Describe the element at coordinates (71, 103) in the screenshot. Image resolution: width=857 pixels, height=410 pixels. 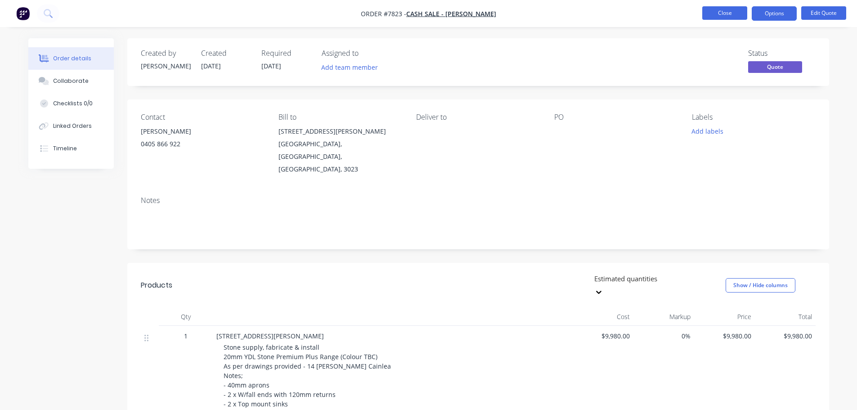
I see `button: Checklists 0/0` at that location.